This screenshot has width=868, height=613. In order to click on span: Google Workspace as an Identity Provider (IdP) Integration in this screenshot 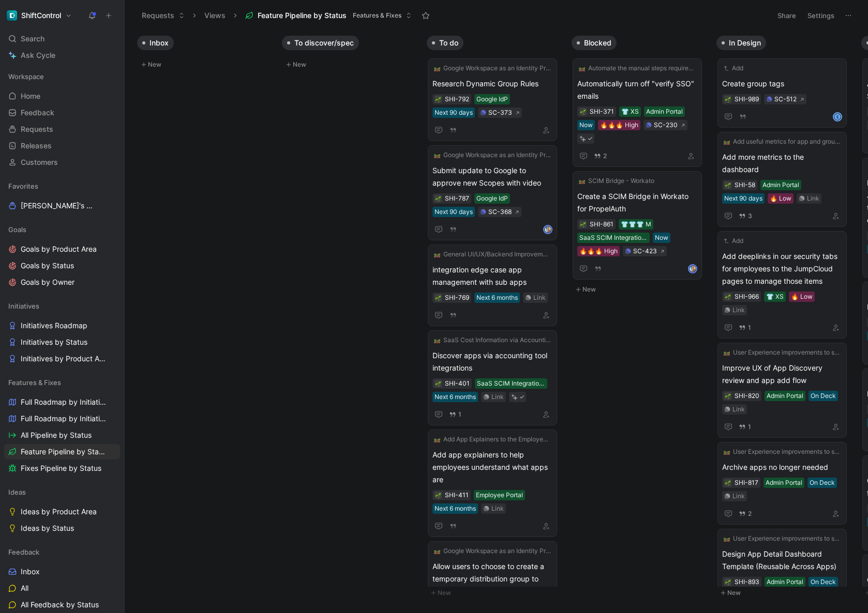, I will do `click(497, 155)`.